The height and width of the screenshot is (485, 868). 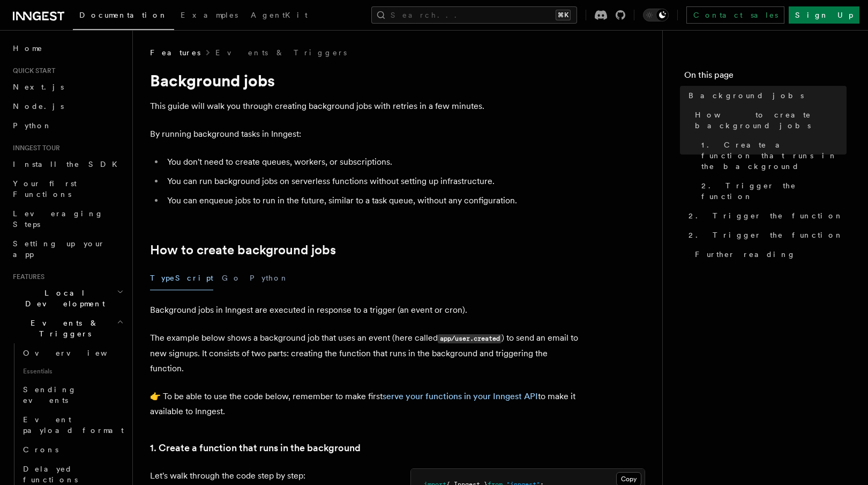 I want to click on p: Background jobs in Inngest are executed in response to a trigger (an event or cron)., so click(x=364, y=310).